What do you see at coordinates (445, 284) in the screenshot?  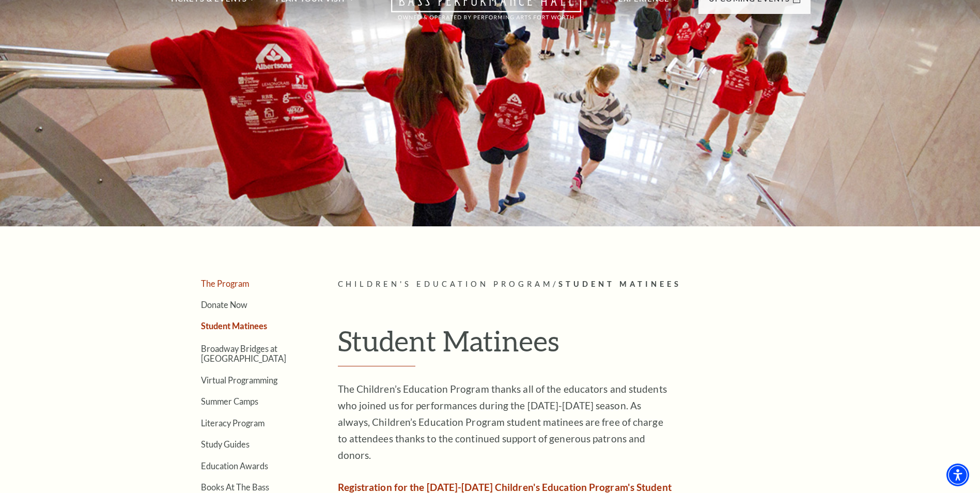 I see `span: Children's Education Program` at bounding box center [445, 284].